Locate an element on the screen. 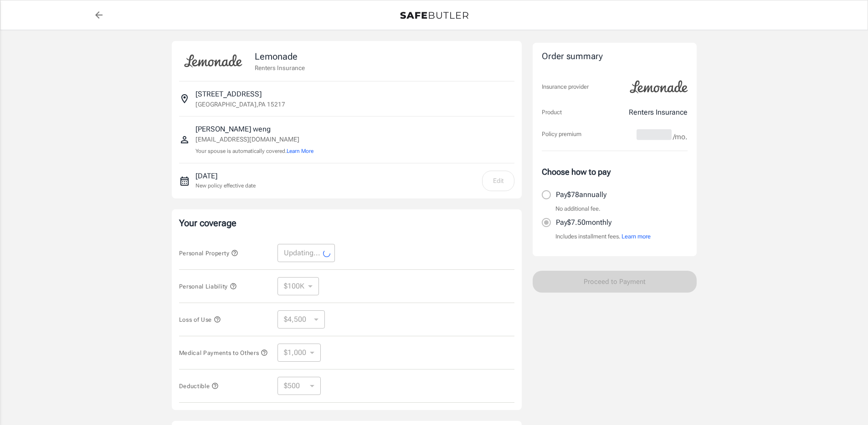 This screenshot has height=425, width=868. p: Pay $7.50 monthly is located at coordinates (583, 223).